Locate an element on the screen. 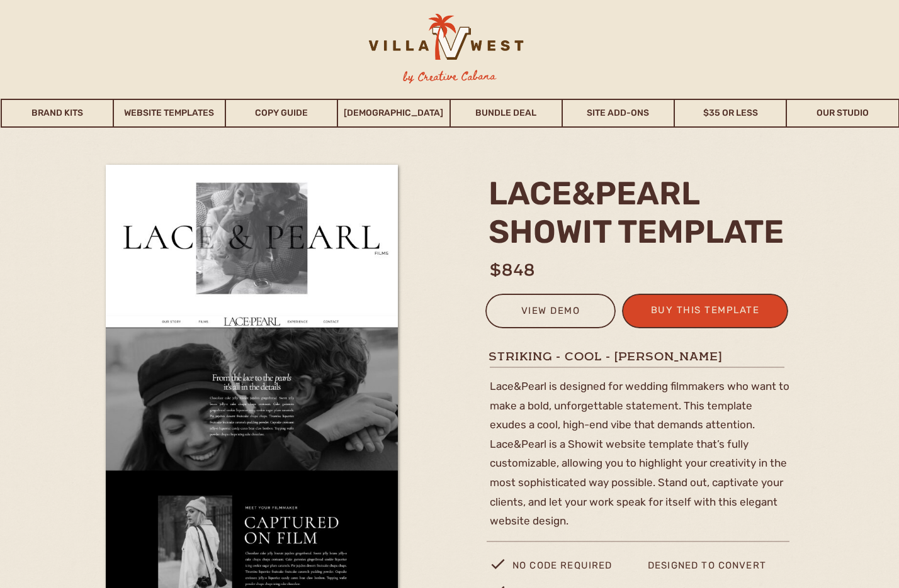 This screenshot has height=588, width=899. a: Website Templates is located at coordinates (170, 114).